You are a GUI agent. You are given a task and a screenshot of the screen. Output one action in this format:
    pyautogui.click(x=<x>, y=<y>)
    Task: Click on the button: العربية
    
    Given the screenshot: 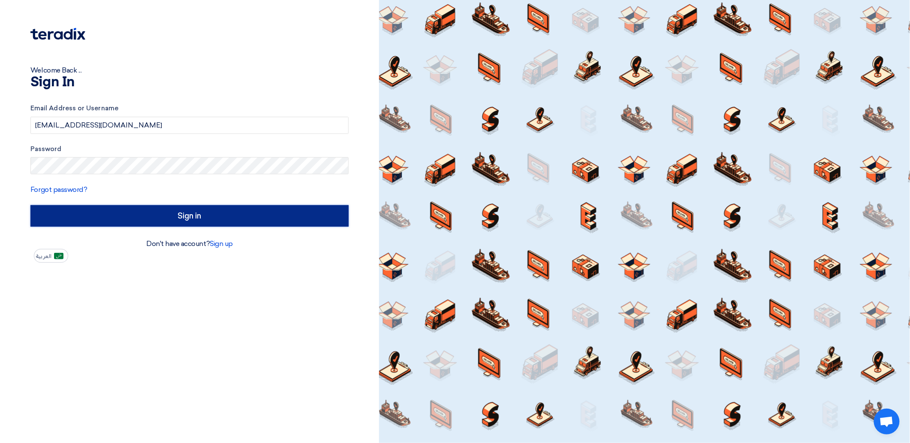 What is the action you would take?
    pyautogui.click(x=51, y=256)
    